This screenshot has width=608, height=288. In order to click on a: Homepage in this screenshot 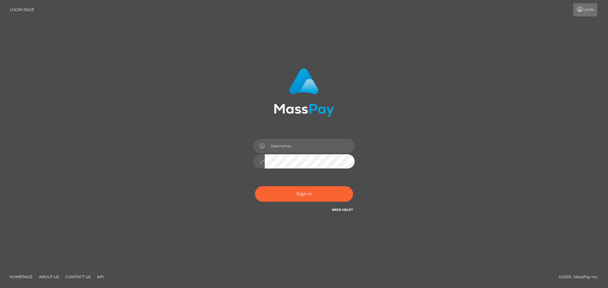, I will do `click(21, 277)`.